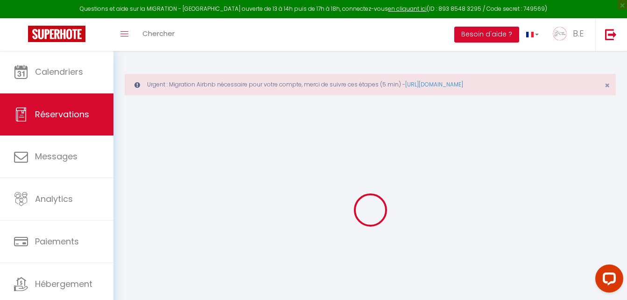 The image size is (627, 300). What do you see at coordinates (487, 35) in the screenshot?
I see `button: Besoin d'aide ?` at bounding box center [487, 35].